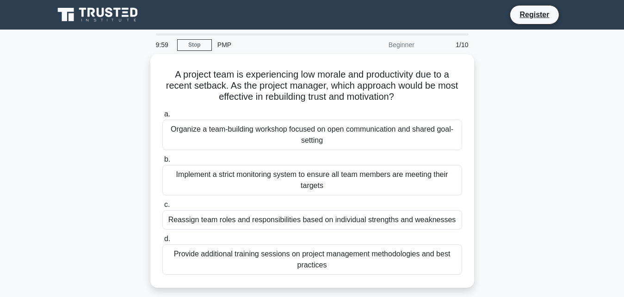  Describe the element at coordinates (379, 45) in the screenshot. I see `div: Beginner` at that location.